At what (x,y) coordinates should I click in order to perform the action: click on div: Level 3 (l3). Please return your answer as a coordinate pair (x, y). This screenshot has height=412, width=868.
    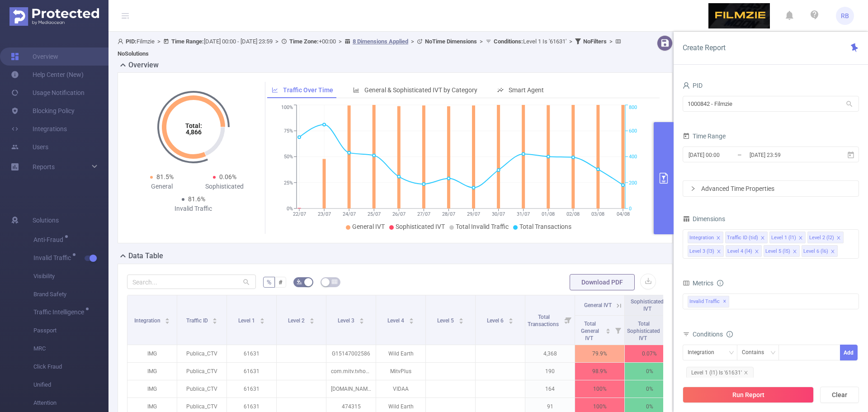
    Looking at the image, I should click on (702, 251).